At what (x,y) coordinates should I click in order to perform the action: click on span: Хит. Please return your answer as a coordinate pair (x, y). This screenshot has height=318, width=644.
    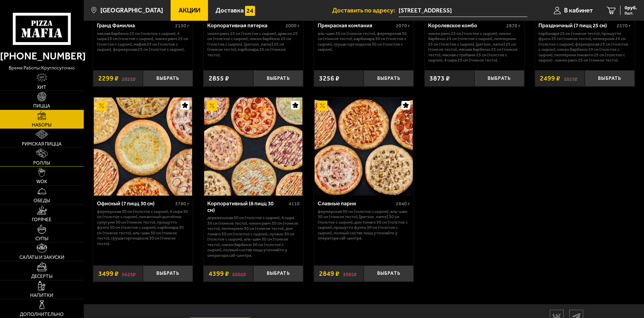
    Looking at the image, I should click on (41, 88).